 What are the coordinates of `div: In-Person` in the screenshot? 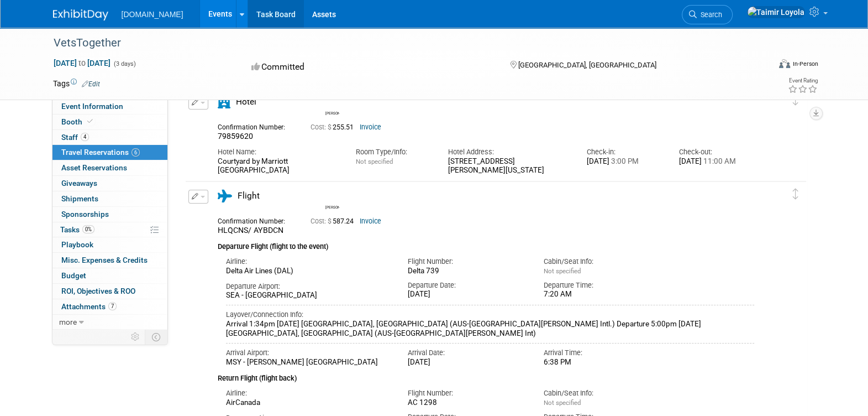 It's located at (805, 63).